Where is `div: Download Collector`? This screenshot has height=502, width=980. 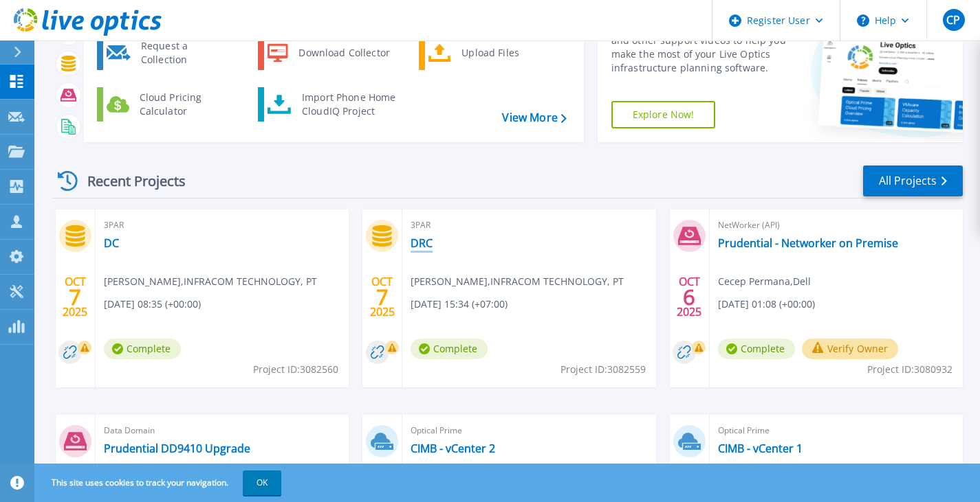
div: Download Collector is located at coordinates (343, 53).